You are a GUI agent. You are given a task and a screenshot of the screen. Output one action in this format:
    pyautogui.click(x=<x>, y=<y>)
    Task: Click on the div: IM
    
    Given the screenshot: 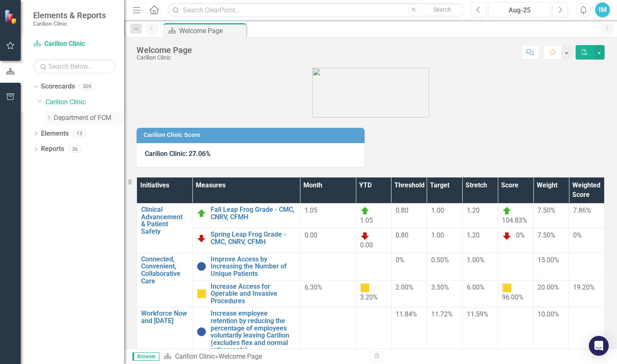 What is the action you would take?
    pyautogui.click(x=603, y=10)
    